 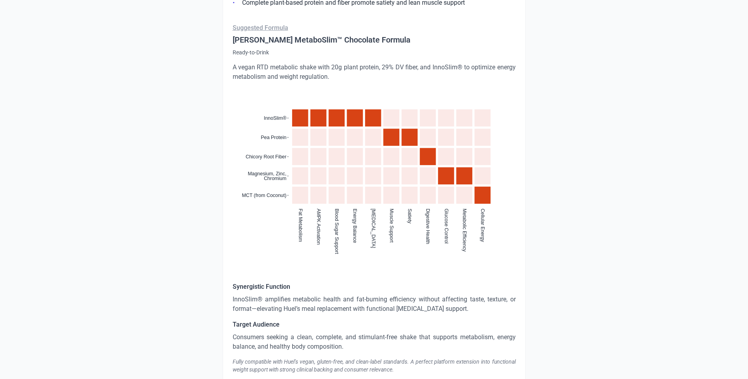 What do you see at coordinates (264, 196) in the screenshot?
I see `text: MCT (from Coconut)` at bounding box center [264, 196].